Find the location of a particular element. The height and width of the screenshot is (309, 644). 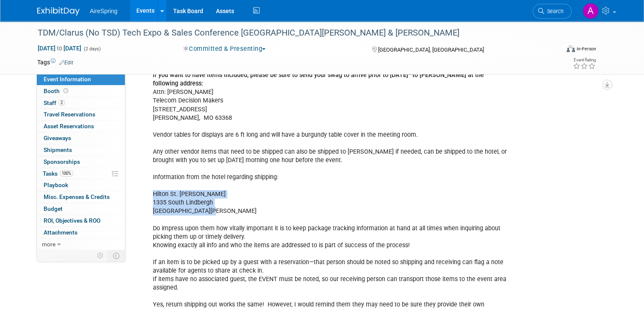

img: Angie Handal is located at coordinates (591, 11).